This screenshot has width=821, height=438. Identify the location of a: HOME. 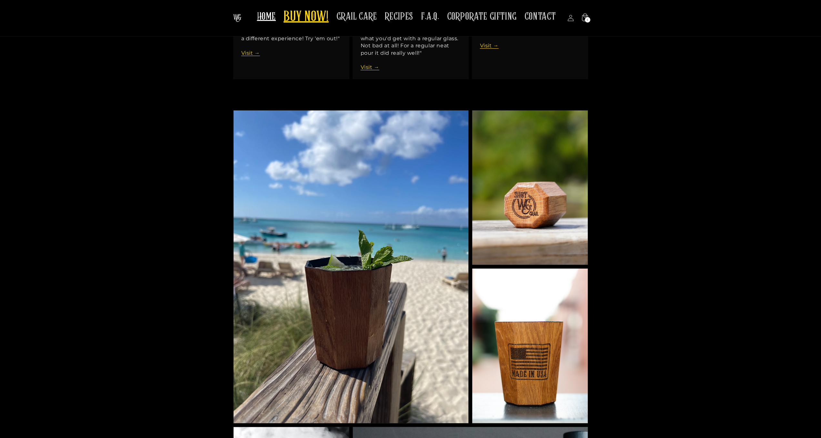
(266, 16).